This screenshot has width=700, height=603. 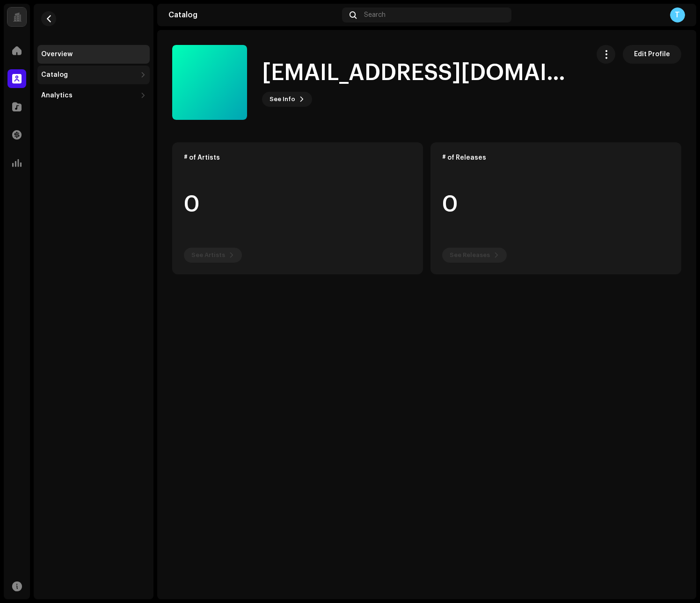 I want to click on button: Edit Profile, so click(x=652, y=55).